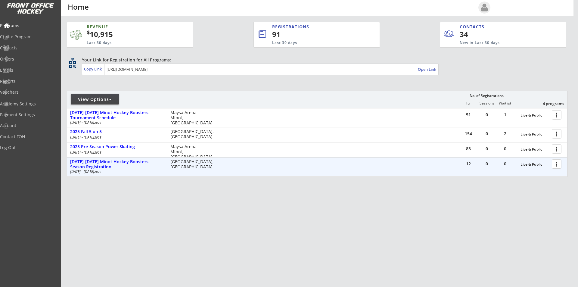 The image size is (578, 287). Describe the element at coordinates (98, 123) in the screenshot. I see `em: 2026` at that location.